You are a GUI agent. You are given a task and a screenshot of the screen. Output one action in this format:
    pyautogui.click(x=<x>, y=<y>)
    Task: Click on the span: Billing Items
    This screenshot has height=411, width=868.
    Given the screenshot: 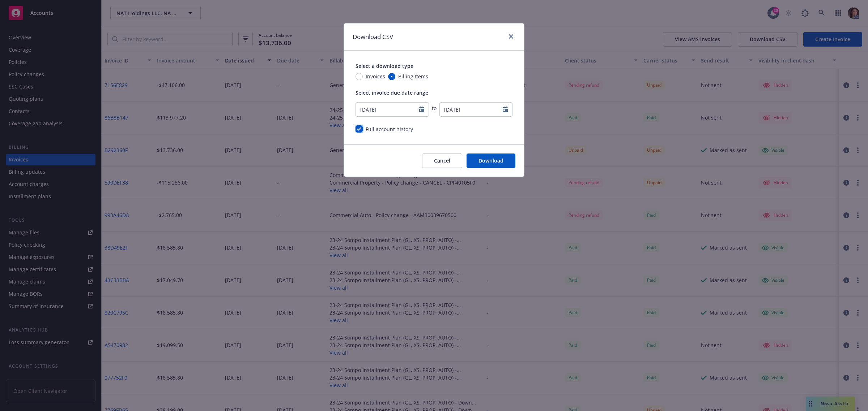 What is the action you would take?
    pyautogui.click(x=413, y=76)
    